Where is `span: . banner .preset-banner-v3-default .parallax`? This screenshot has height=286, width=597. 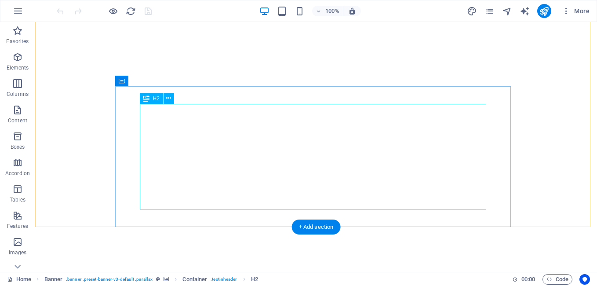 span: . banner .preset-banner-v3-default .parallax is located at coordinates (109, 279).